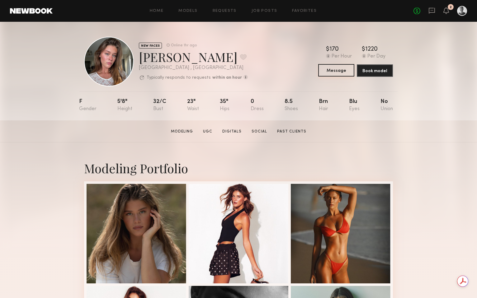  Describe the element at coordinates (188, 11) in the screenshot. I see `a: Models` at that location.